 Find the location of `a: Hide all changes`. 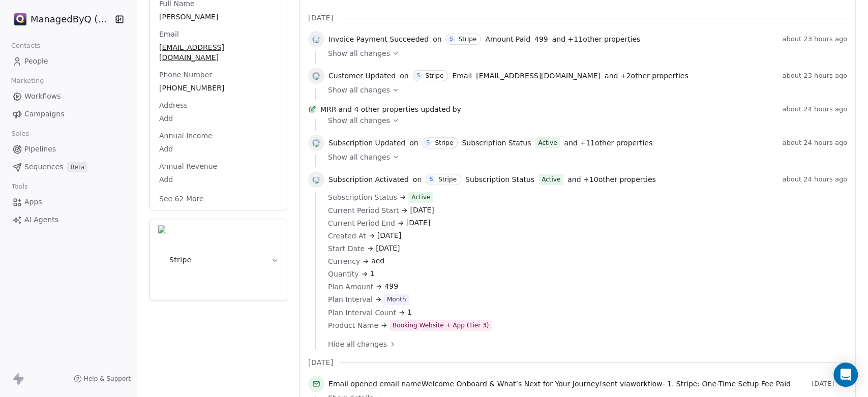

a: Hide all changes is located at coordinates (583, 344).